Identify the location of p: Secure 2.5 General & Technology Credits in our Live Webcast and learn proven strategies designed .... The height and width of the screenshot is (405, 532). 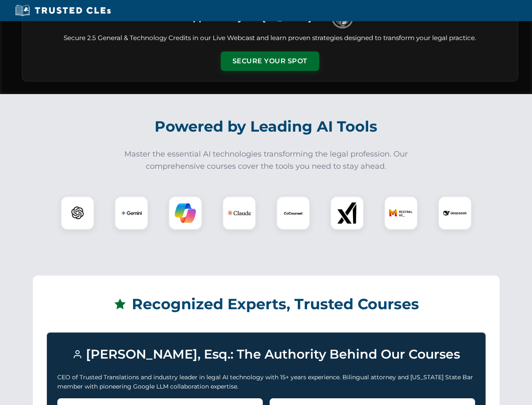
(270, 38).